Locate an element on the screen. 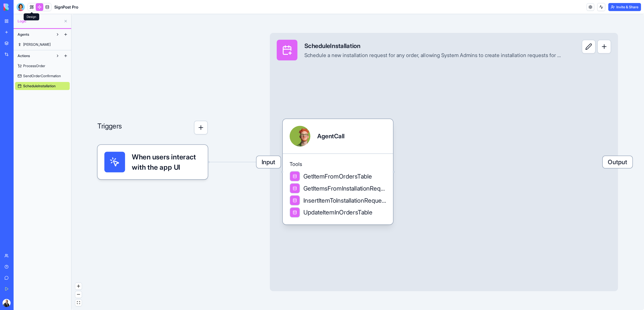 The image size is (644, 310). div: Schedule a new installation request for any order, allowing System Admins to create installation ... is located at coordinates (434, 55).